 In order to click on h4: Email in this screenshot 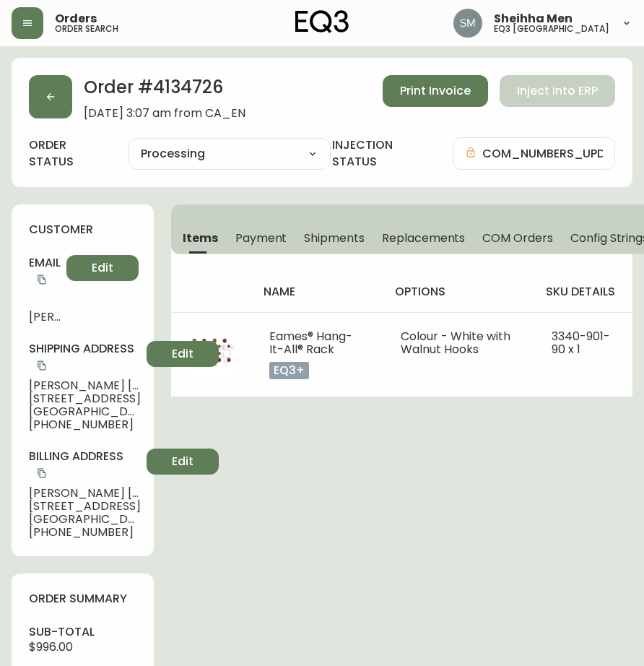, I will do `click(45, 271)`.